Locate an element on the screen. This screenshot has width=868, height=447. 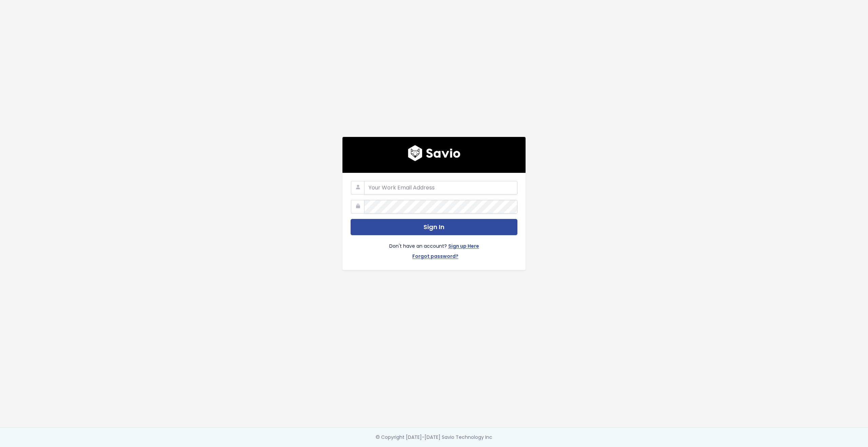
img: logo600x187.a314fd40982d.png is located at coordinates (434, 153).